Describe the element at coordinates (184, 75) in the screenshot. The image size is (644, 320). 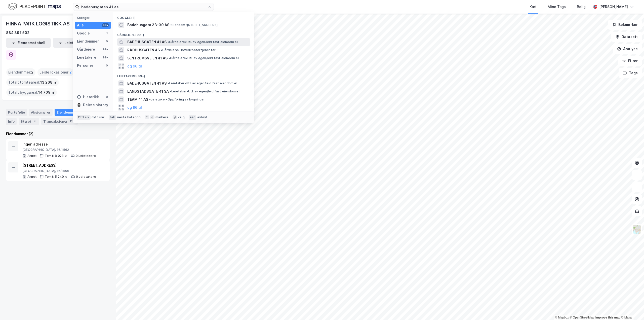
I see `div: Leietakere (99+)` at that location.